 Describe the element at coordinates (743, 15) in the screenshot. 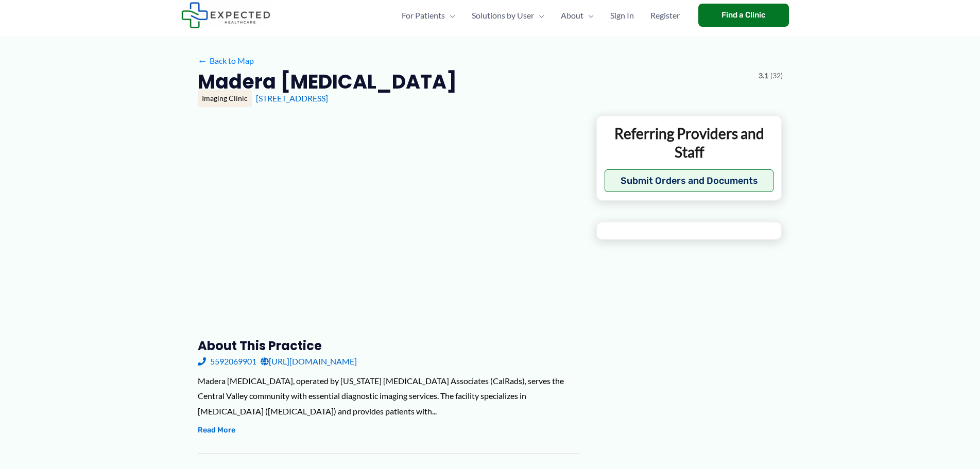

I see `a: Find a Clinic` at that location.